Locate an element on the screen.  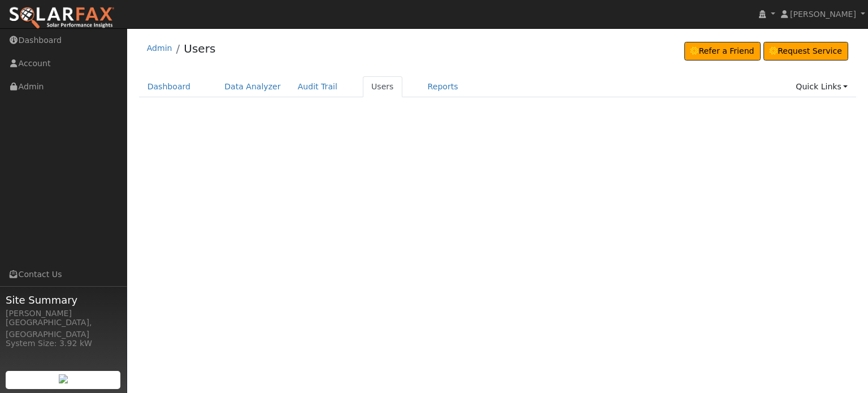
span: Site Summary is located at coordinates (63, 300).